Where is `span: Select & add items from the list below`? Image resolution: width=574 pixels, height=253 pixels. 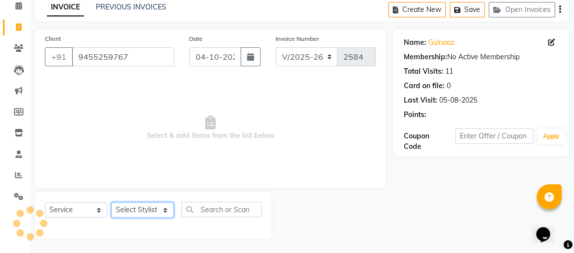
span: Select & add items from the list below is located at coordinates (210, 128).